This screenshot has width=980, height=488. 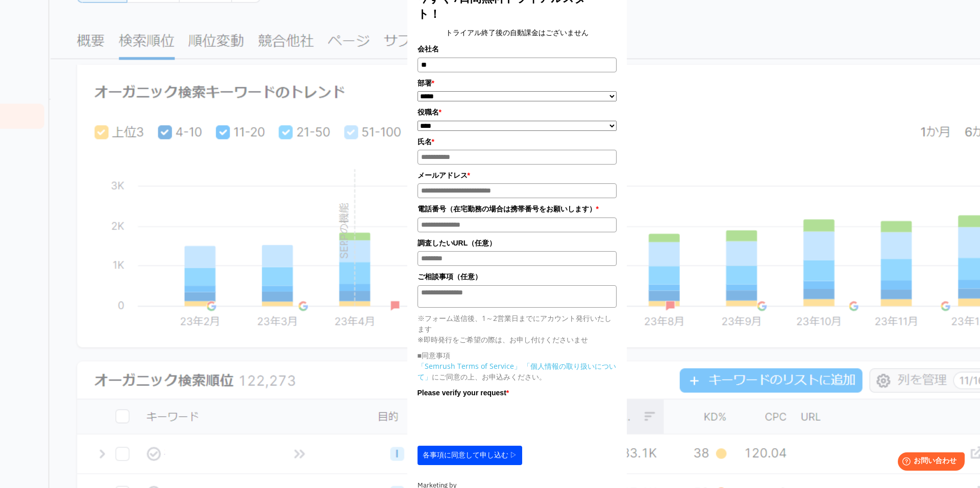 What do you see at coordinates (517, 372) in the screenshot?
I see `p: にご同意の上、お申込みください。` at bounding box center [517, 372].